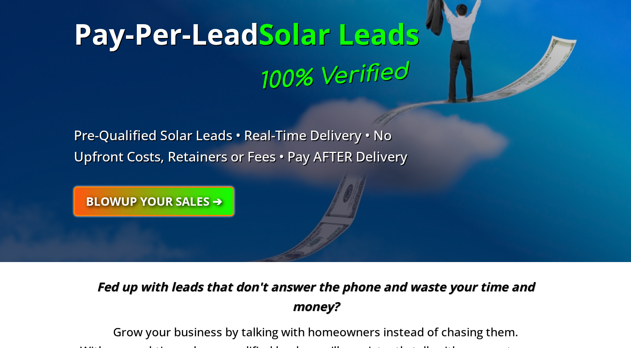 The width and height of the screenshot is (631, 348). I want to click on span: Solar Leads, so click(339, 34).